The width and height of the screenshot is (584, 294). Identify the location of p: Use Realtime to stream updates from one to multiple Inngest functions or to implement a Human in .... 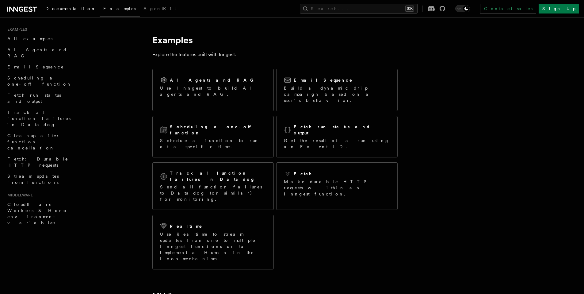
(213, 246).